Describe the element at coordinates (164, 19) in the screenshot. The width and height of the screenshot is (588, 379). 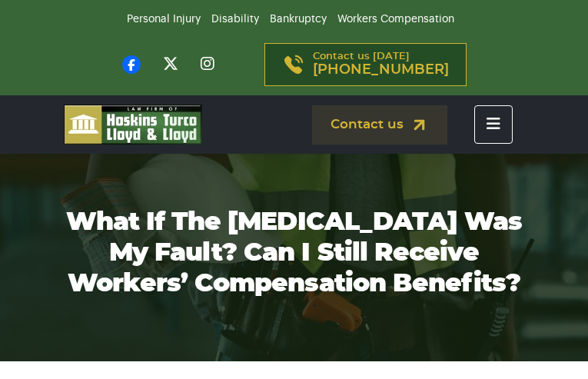
I see `a: Personal Injury` at that location.